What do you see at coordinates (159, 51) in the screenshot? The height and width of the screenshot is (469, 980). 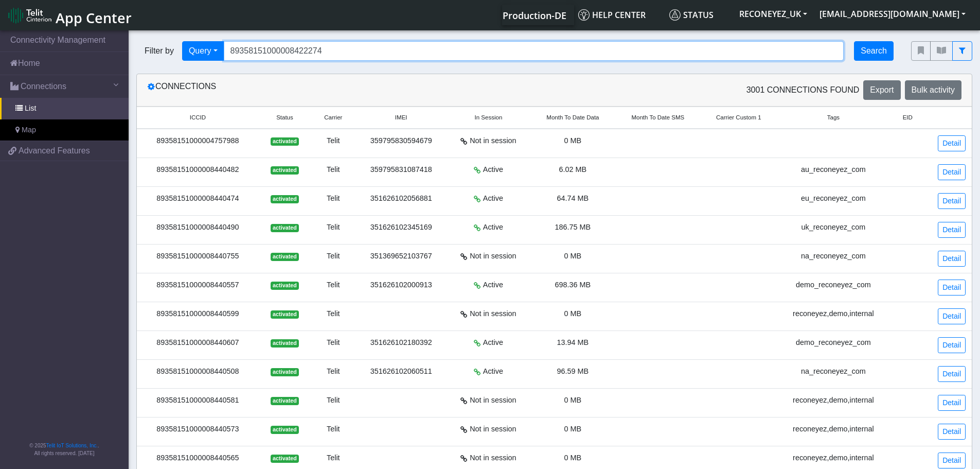 I see `span: Filter by` at bounding box center [159, 51].